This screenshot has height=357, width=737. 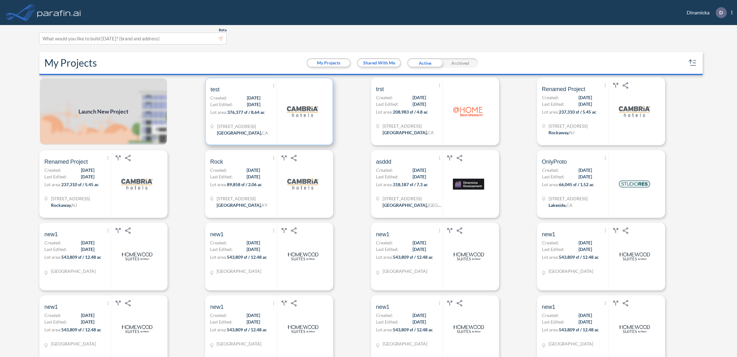 I want to click on button: sort, so click(x=693, y=63).